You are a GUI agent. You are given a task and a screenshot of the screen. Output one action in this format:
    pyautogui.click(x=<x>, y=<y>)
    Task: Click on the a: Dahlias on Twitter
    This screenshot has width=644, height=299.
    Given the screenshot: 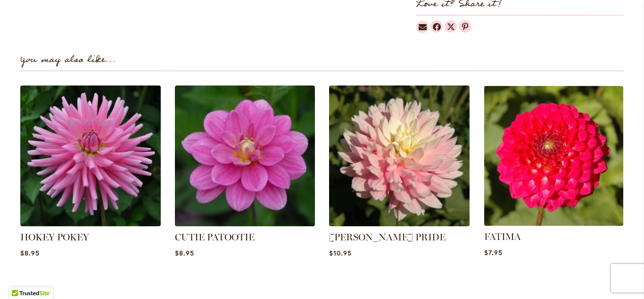 What is the action you would take?
    pyautogui.click(x=451, y=26)
    